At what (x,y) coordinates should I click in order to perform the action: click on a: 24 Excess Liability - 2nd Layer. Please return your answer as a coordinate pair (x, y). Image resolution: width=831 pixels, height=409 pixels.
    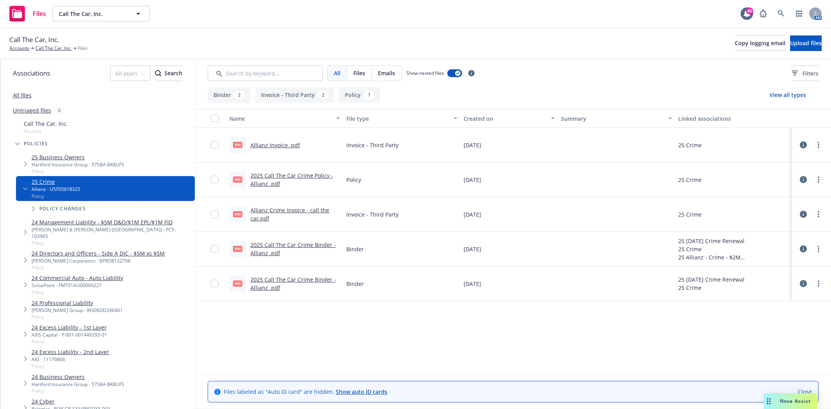
    Looking at the image, I should click on (70, 352).